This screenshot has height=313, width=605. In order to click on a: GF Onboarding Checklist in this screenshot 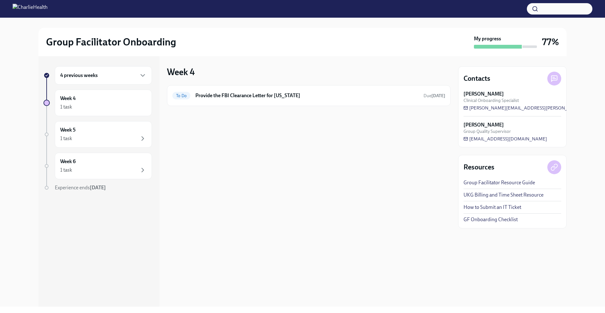, I will do `click(491, 219)`.